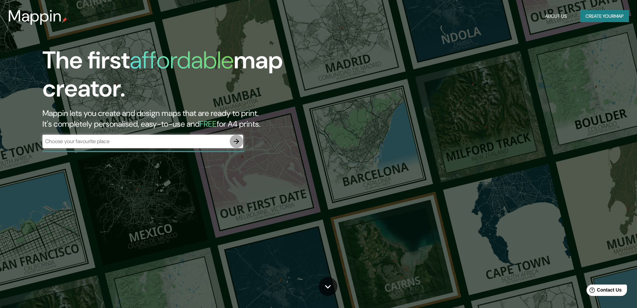 The width and height of the screenshot is (637, 308). I want to click on button: Create yourmap, so click(605, 16).